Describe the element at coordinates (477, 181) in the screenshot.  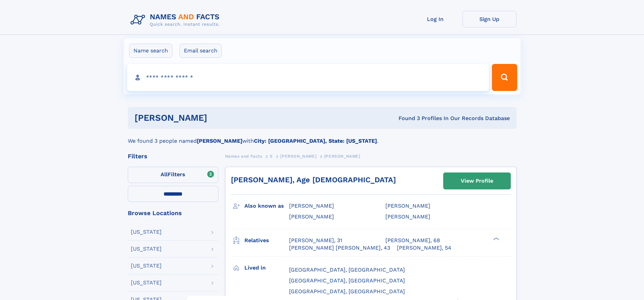
I see `a: View Profile` at that location.